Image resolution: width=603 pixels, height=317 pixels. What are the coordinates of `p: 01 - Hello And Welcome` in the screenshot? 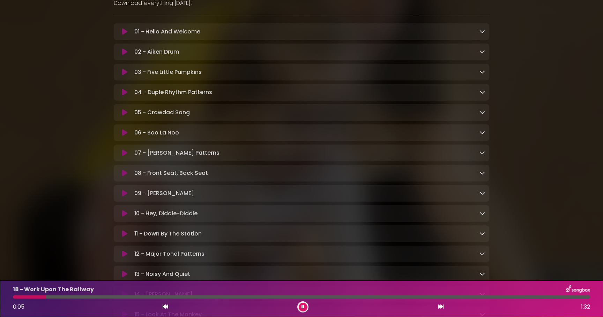 It's located at (167, 32).